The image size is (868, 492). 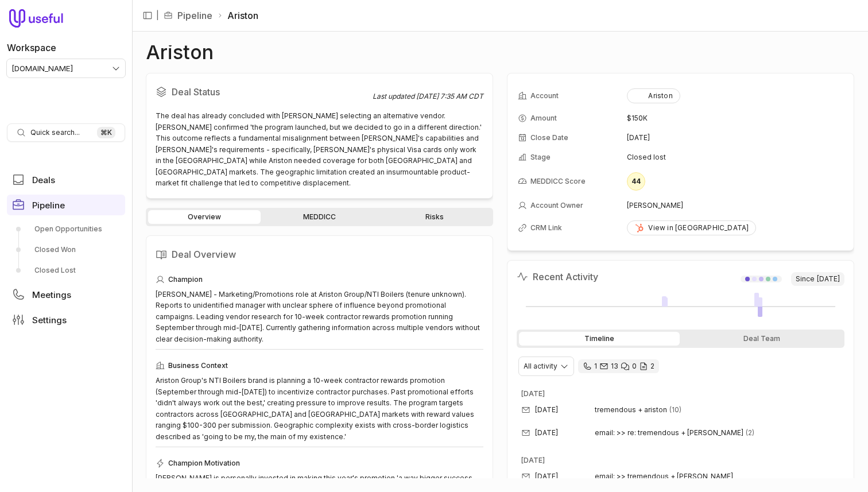 I want to click on button: Ariston, so click(x=653, y=96).